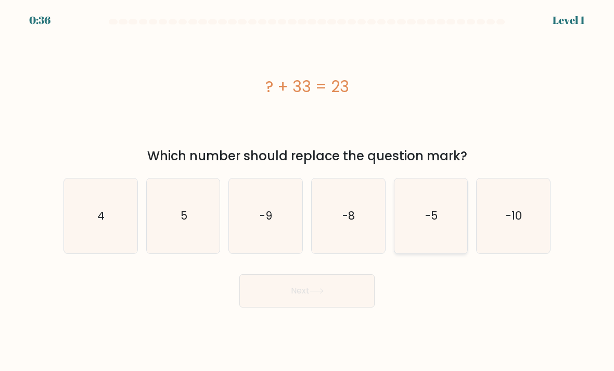 This screenshot has height=371, width=614. Describe the element at coordinates (568, 20) in the screenshot. I see `div: Level 1` at that location.